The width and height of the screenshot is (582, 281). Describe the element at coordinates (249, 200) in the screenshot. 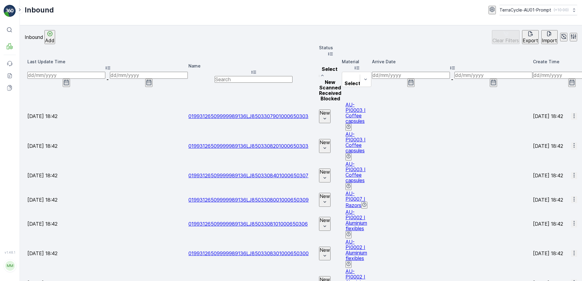

I see `span: 01993126509999989136LJ8503308001000650309` at that location.